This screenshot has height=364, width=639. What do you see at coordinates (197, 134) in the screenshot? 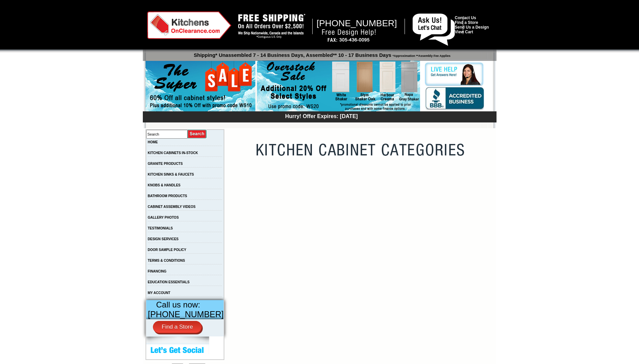
I see `input: Submit` at bounding box center [197, 134].